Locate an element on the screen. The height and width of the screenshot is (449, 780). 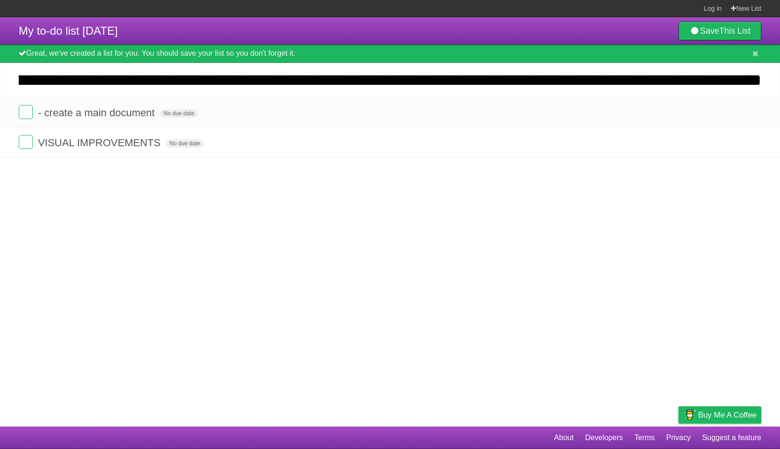
a: Suggest a feature is located at coordinates (732, 437).